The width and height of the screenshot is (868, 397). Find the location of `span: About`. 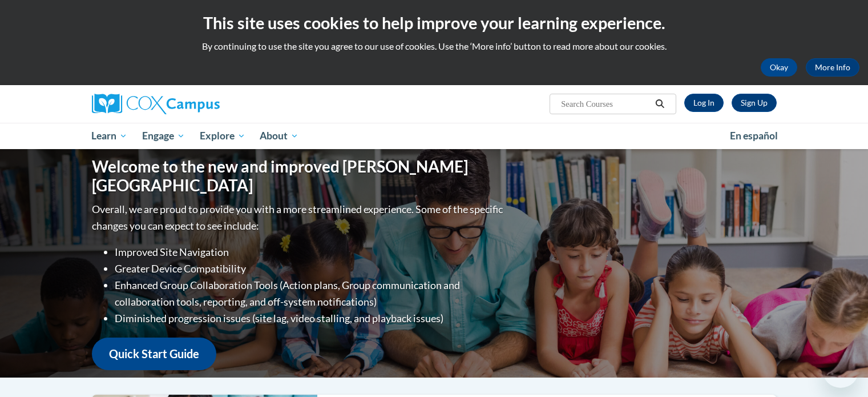

span: About is located at coordinates (279, 136).